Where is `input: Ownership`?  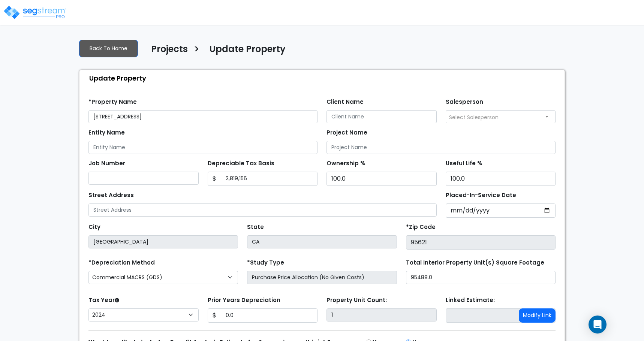 input: Ownership is located at coordinates (382, 179).